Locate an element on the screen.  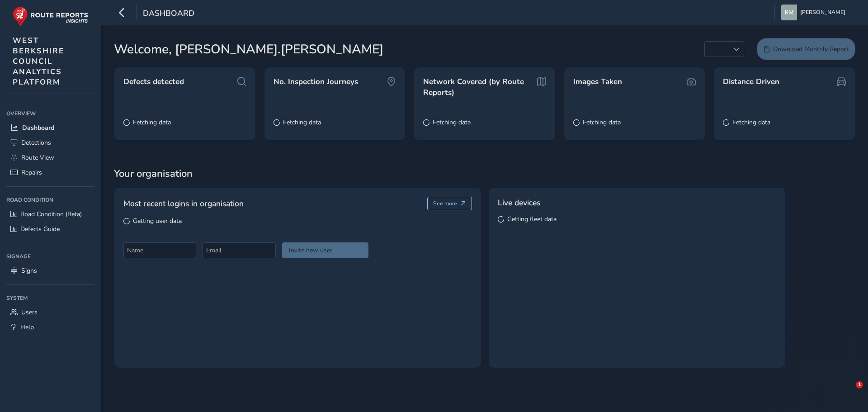
span: Images Taken is located at coordinates (598, 82).